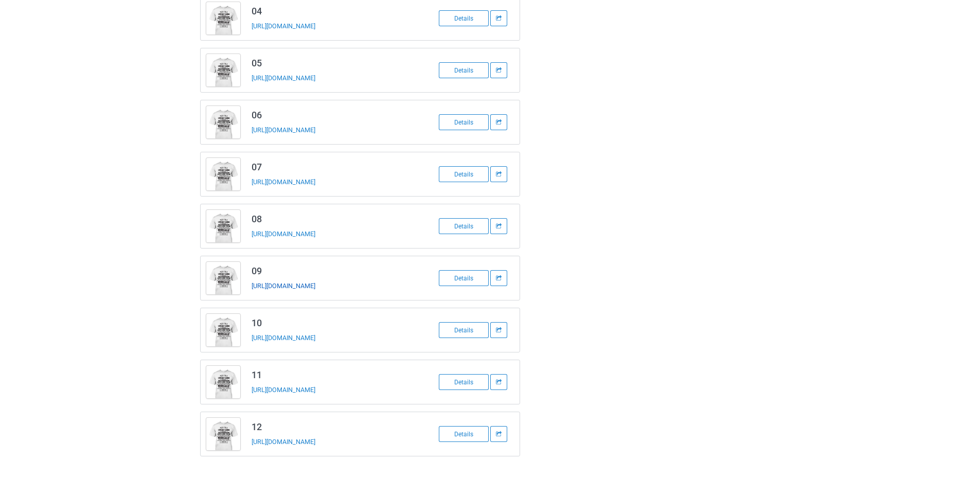 The width and height of the screenshot is (980, 478). I want to click on h3: 12, so click(333, 427).